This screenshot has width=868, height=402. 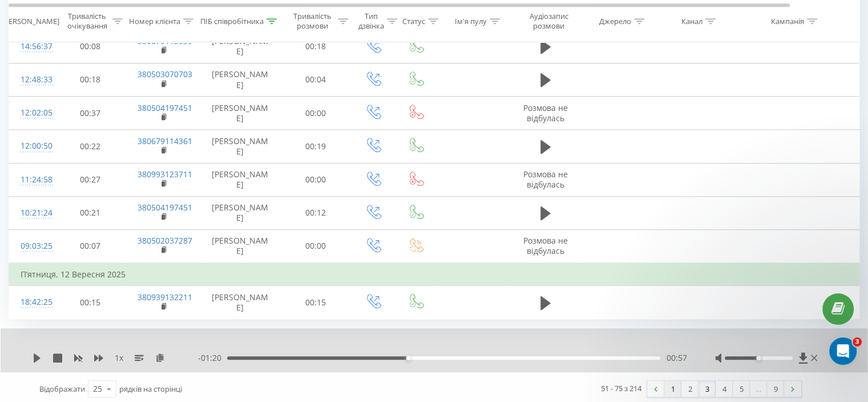 I want to click on div: Номер клієнта, so click(x=155, y=21).